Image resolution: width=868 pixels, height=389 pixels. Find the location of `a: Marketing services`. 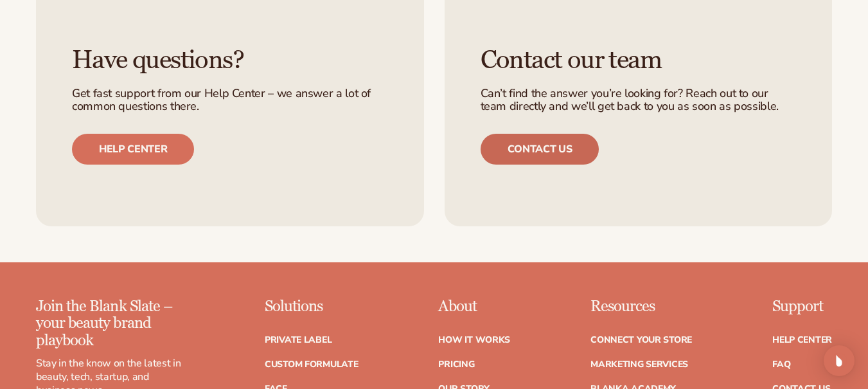

a: Marketing services is located at coordinates (639, 365).